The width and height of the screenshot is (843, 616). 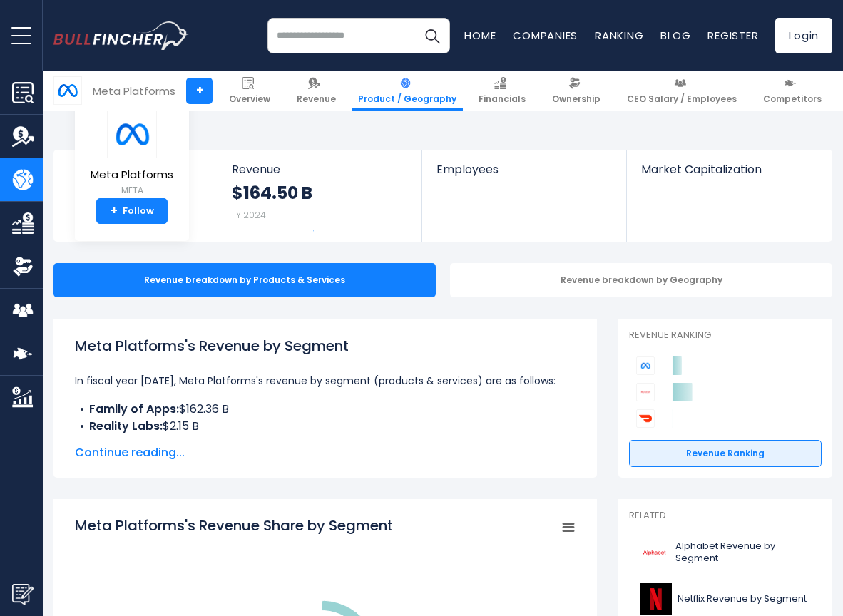 I want to click on span: Employees, so click(x=524, y=169).